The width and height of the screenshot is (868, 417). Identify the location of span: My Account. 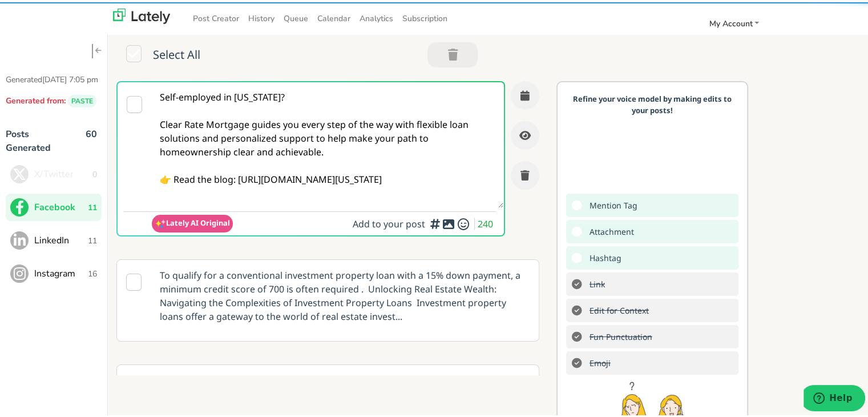
(730, 21).